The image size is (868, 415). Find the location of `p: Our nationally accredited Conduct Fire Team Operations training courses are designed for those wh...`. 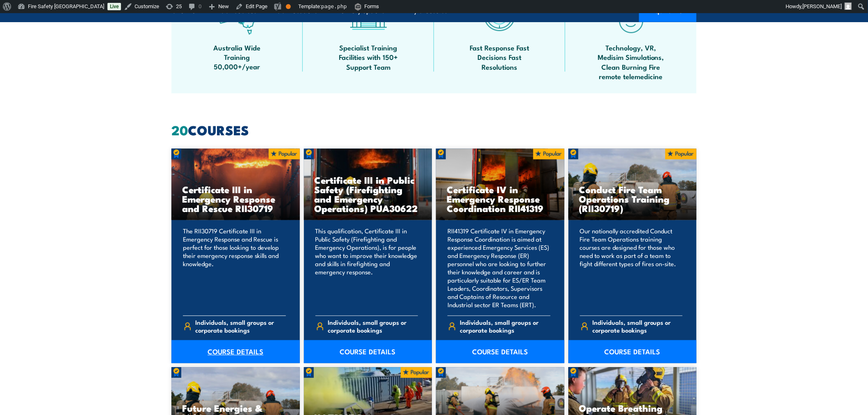

p: Our nationally accredited Conduct Fire Team Operations training courses are designed for those wh... is located at coordinates (631, 268).